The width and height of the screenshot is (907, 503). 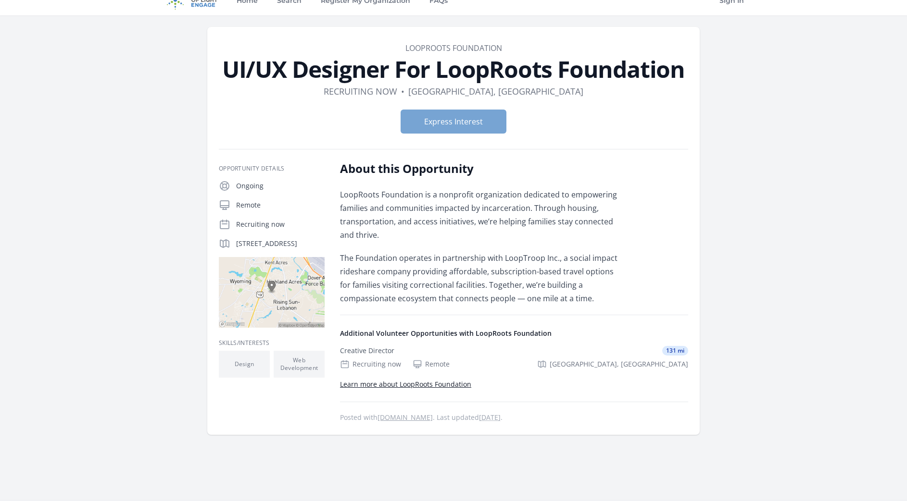 I want to click on button: Express Interest, so click(x=453, y=122).